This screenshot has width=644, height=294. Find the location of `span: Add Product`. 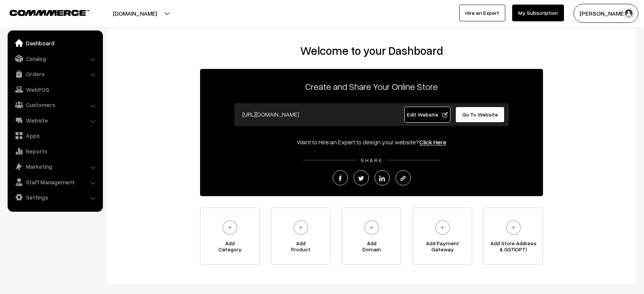

span: Add Product is located at coordinates (301, 248).